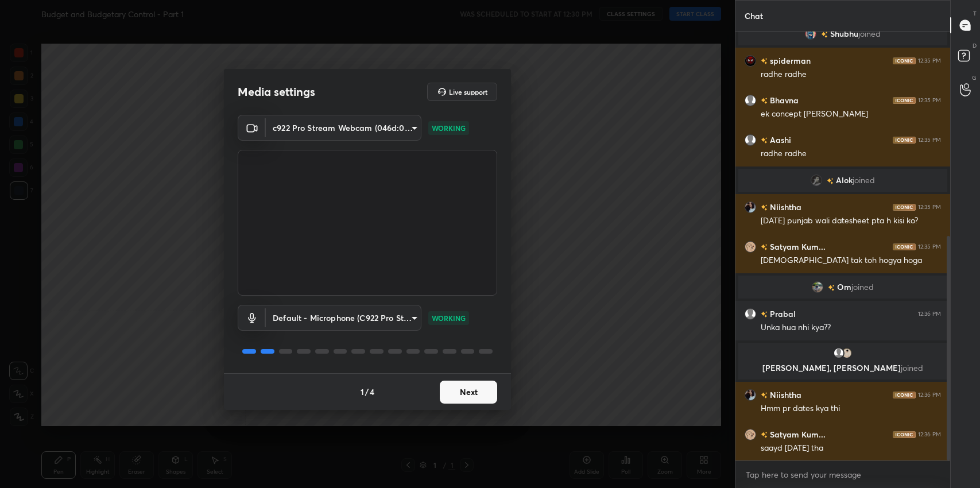 This screenshot has height=488, width=980. I want to click on img: d7b266e9af654528916c65a7cf32705e.jpg, so click(750, 61).